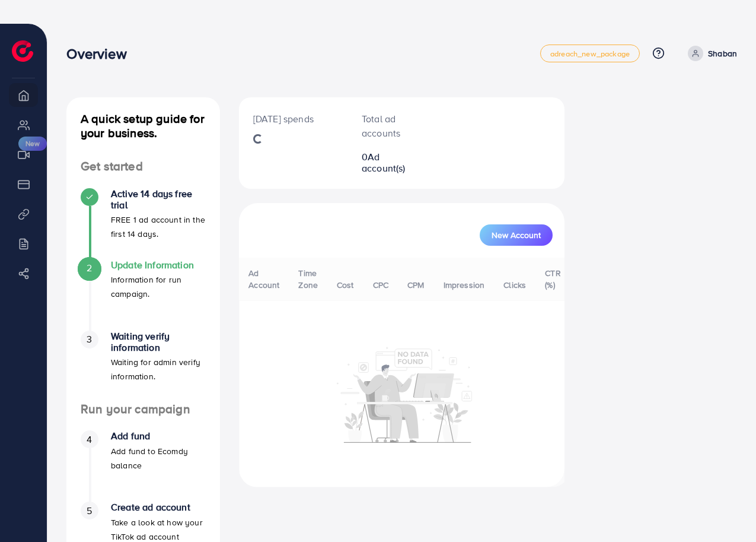  What do you see at coordinates (516, 235) in the screenshot?
I see `span: New Account` at bounding box center [516, 235].